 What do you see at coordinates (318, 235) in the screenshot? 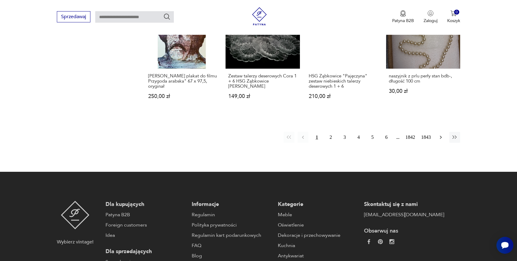
I see `a: Dekoracje i przechowywanie` at bounding box center [318, 235].